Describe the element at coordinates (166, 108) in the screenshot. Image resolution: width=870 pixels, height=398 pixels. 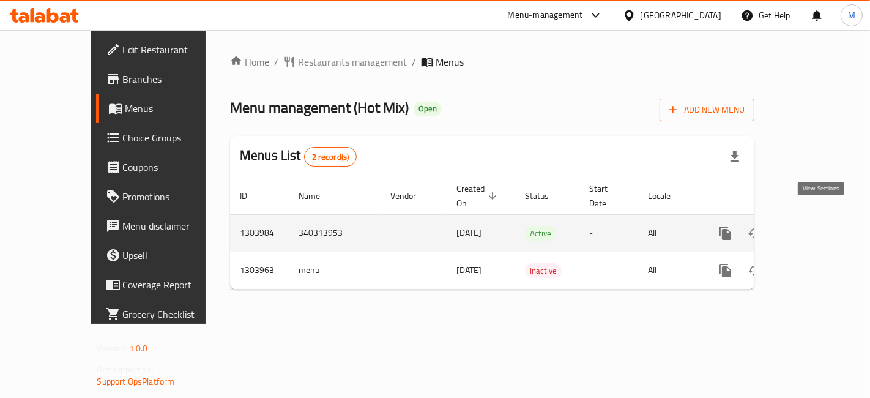
I see `a: Menus` at that location.